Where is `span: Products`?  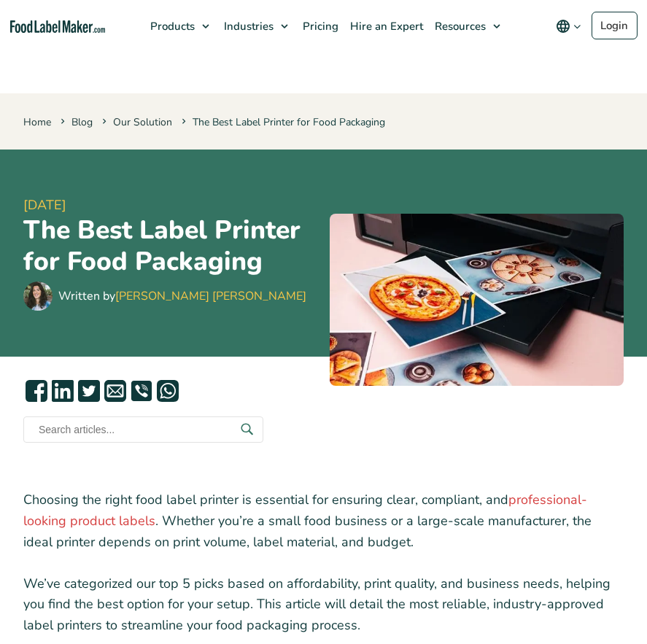 span: Products is located at coordinates (171, 26).